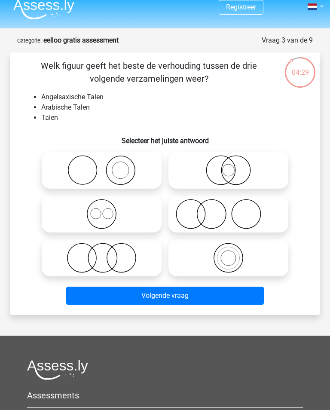 The height and width of the screenshot is (410, 330). Describe the element at coordinates (164, 295) in the screenshot. I see `button: Volgende vraag` at that location.